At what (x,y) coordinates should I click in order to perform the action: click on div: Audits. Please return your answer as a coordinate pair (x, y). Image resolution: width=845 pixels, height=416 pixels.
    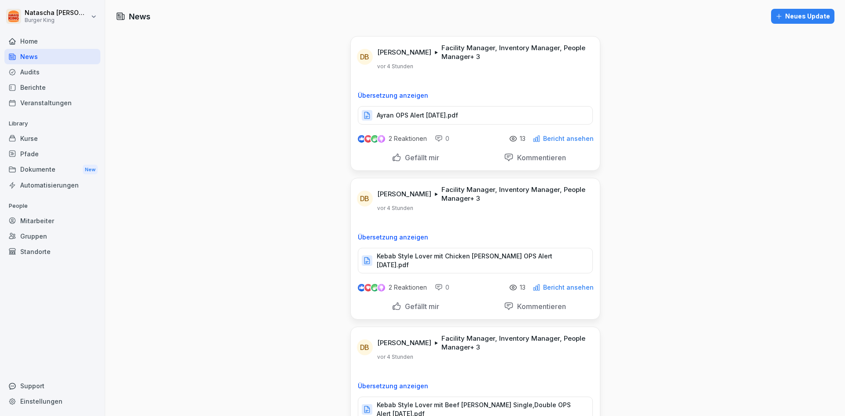
    Looking at the image, I should click on (52, 72).